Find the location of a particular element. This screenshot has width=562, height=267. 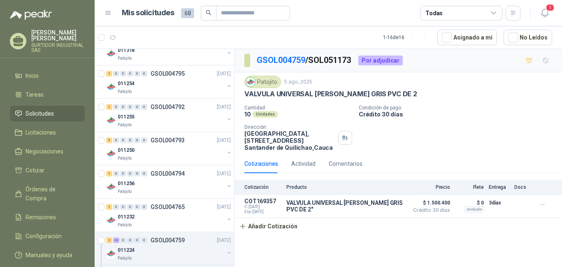

p: COT169357 is located at coordinates (263, 201).